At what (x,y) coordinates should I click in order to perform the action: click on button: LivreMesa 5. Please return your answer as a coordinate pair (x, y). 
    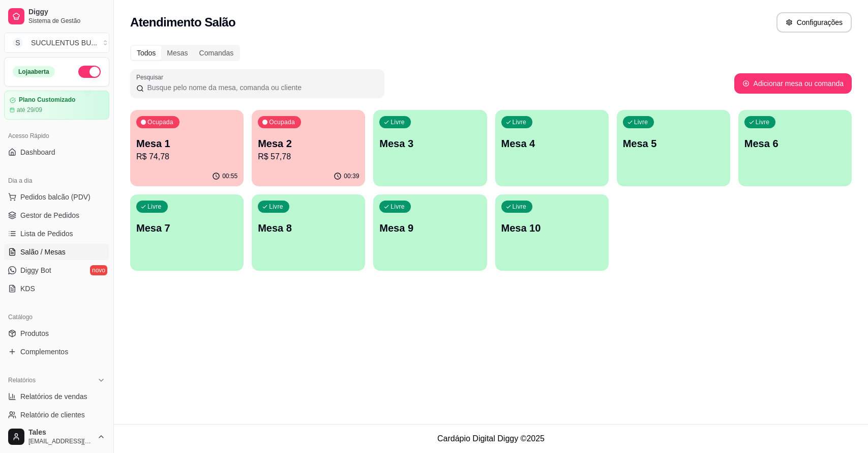
    Looking at the image, I should click on (674, 148).